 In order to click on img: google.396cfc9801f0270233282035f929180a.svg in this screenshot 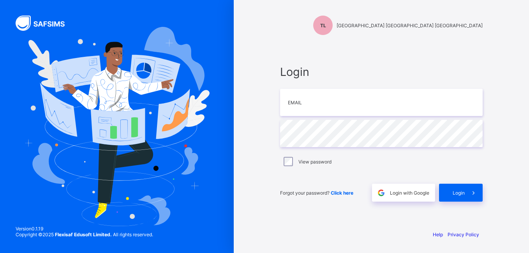, I will do `click(381, 193)`.